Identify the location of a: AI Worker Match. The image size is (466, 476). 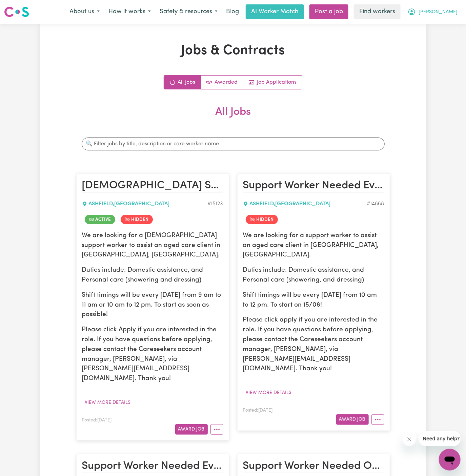
(275, 12).